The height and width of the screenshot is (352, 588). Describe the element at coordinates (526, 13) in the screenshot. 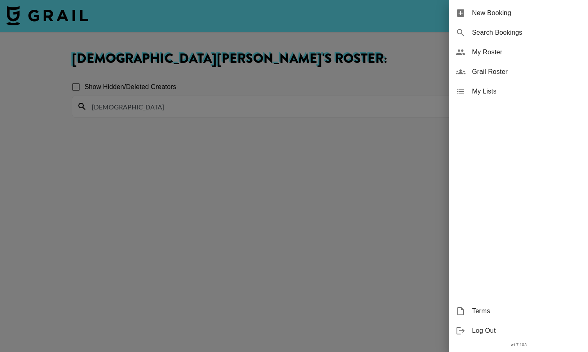

I see `span: New Booking` at that location.